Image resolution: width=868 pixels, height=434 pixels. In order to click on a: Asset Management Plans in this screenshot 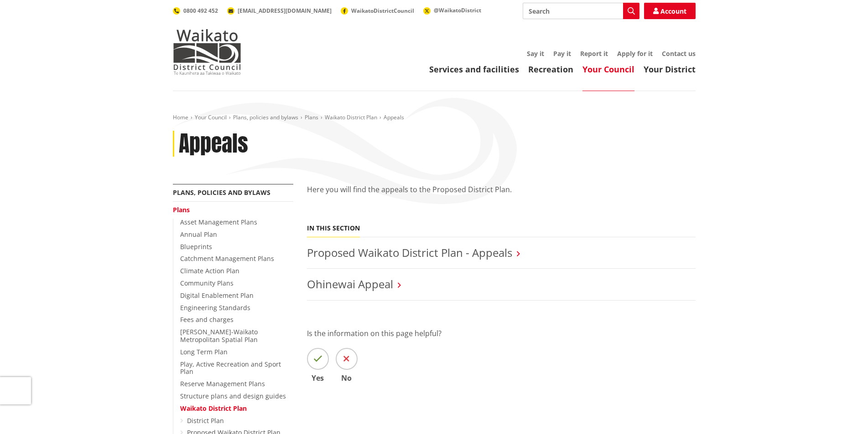, I will do `click(218, 222)`.